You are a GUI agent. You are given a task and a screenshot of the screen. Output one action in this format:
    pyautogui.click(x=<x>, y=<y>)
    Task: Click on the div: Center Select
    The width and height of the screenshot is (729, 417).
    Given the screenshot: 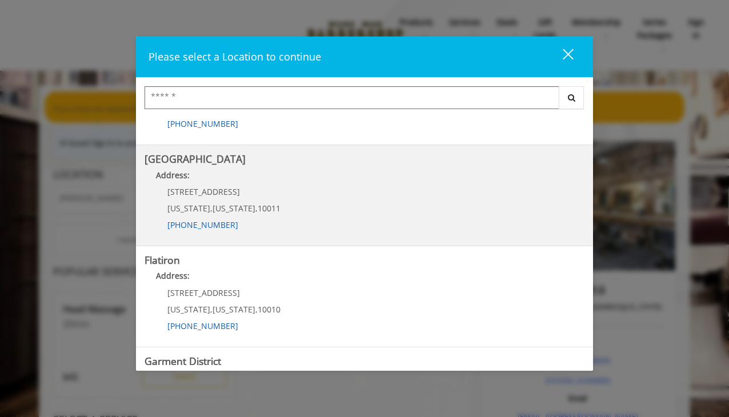 What is the action you would take?
    pyautogui.click(x=364, y=101)
    